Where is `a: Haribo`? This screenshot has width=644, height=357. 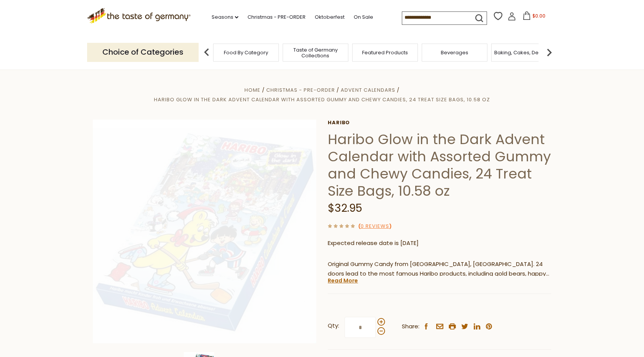
a: Haribo is located at coordinates (439, 122).